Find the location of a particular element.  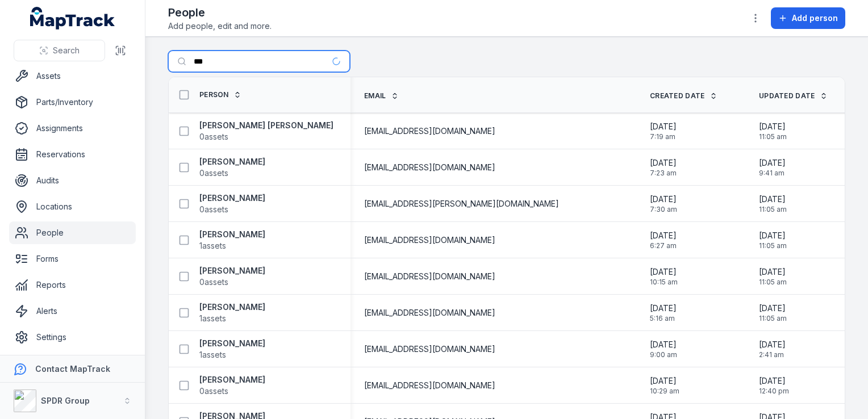

a: Email is located at coordinates (381, 96).